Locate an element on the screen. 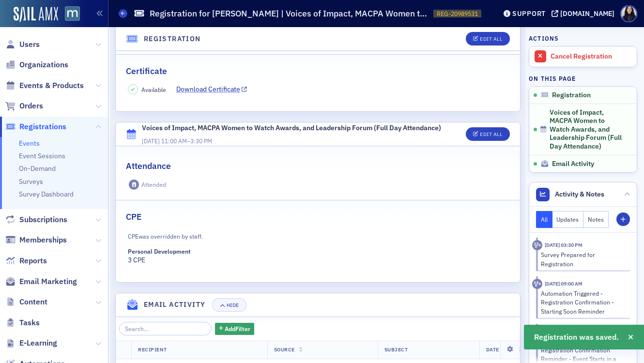  span: Email Marketing is located at coordinates (48, 282).